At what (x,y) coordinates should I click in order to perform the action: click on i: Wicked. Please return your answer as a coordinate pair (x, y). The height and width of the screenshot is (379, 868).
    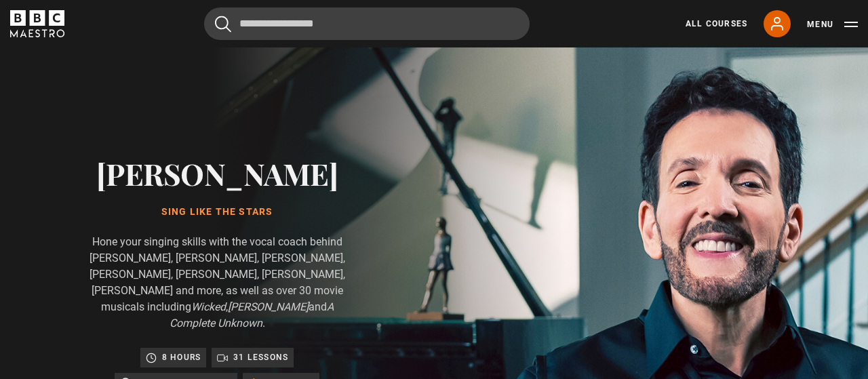
    Looking at the image, I should click on (208, 307).